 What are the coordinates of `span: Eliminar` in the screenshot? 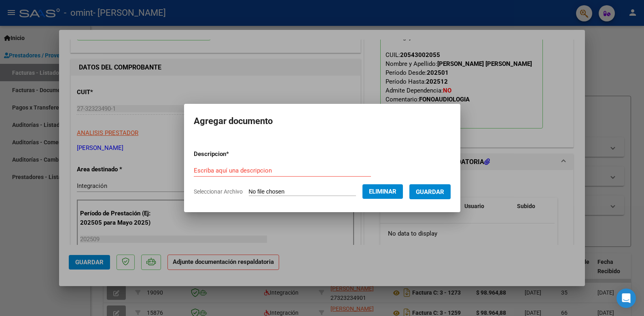 It's located at (383, 191).